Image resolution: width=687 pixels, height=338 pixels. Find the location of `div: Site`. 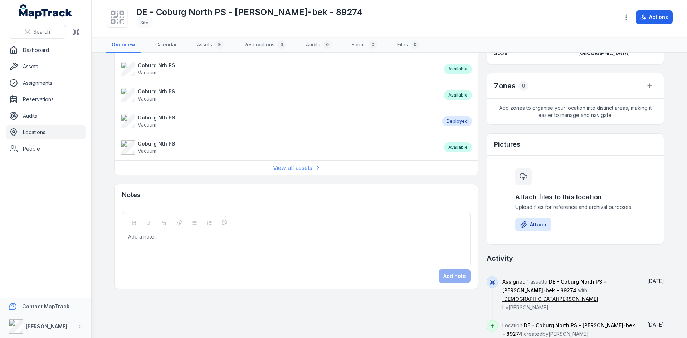

div: Site is located at coordinates (144, 23).